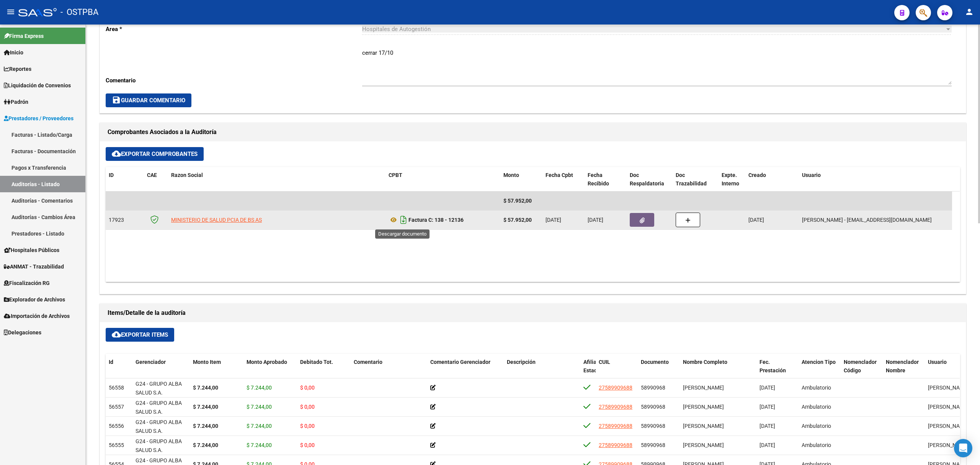 The width and height of the screenshot is (980, 465). Describe the element at coordinates (16, 102) in the screenshot. I see `span: Padrón` at that location.